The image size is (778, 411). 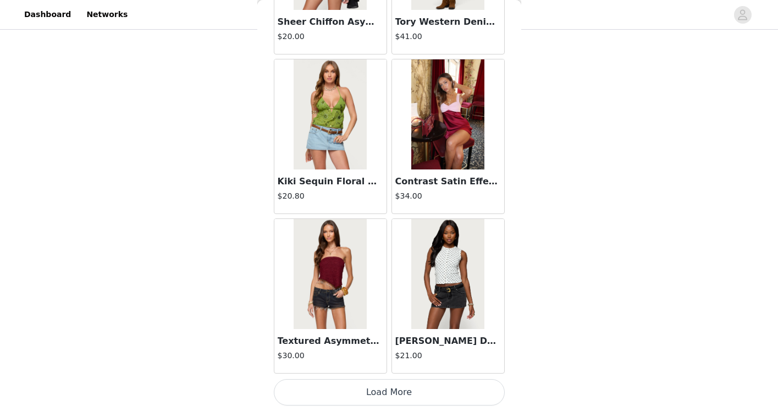 What do you see at coordinates (448, 274) in the screenshot?
I see `img: Rosalind Polka Dot Tank Top` at bounding box center [448, 274].